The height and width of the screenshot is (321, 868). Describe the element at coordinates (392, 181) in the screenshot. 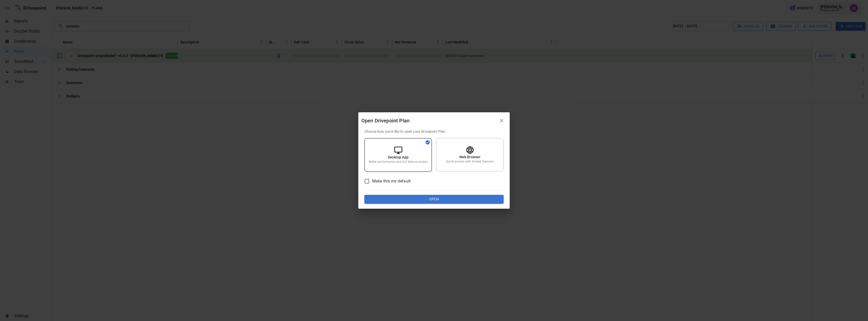

I see `span: Make this my default` at that location.